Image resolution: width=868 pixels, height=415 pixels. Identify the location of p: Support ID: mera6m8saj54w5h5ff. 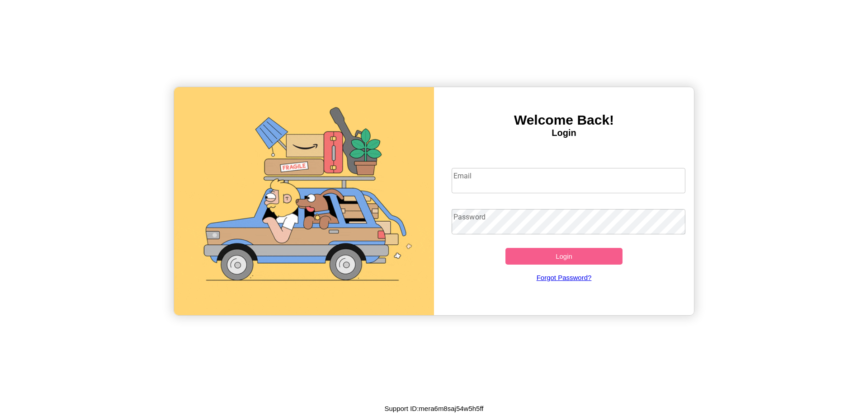
(433, 409).